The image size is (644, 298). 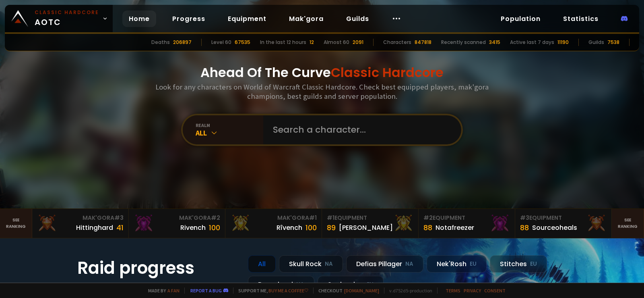 What do you see at coordinates (495, 290) in the screenshot?
I see `a: Consent` at bounding box center [495, 290].